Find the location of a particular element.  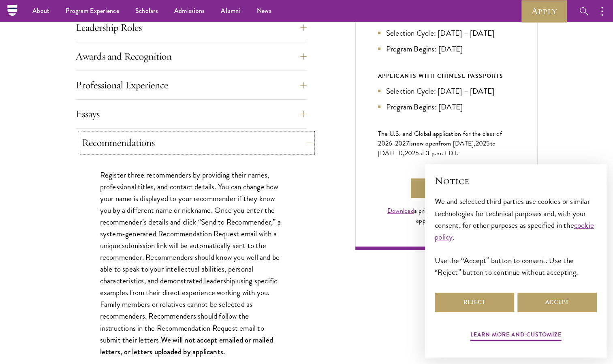

a: cookie policy is located at coordinates (514, 231).